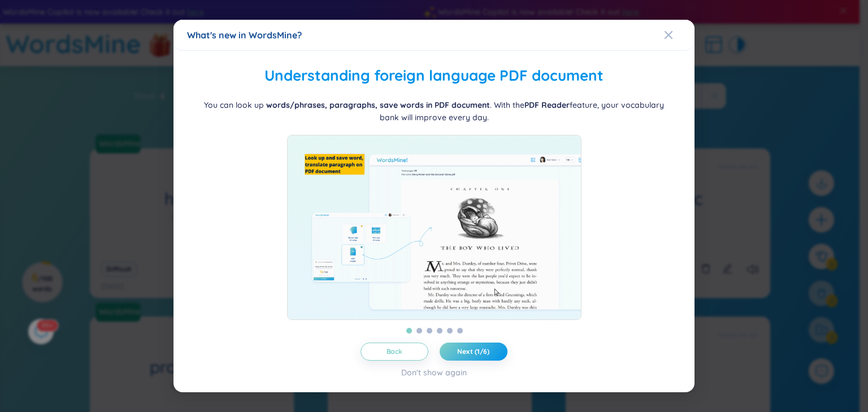 The width and height of the screenshot is (868, 412). What do you see at coordinates (474, 351) in the screenshot?
I see `span: Next (1/6)` at bounding box center [474, 351].